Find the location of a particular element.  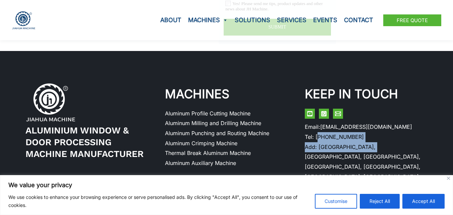

a: Aluminum Punching and Routing Machine is located at coordinates (217, 133).